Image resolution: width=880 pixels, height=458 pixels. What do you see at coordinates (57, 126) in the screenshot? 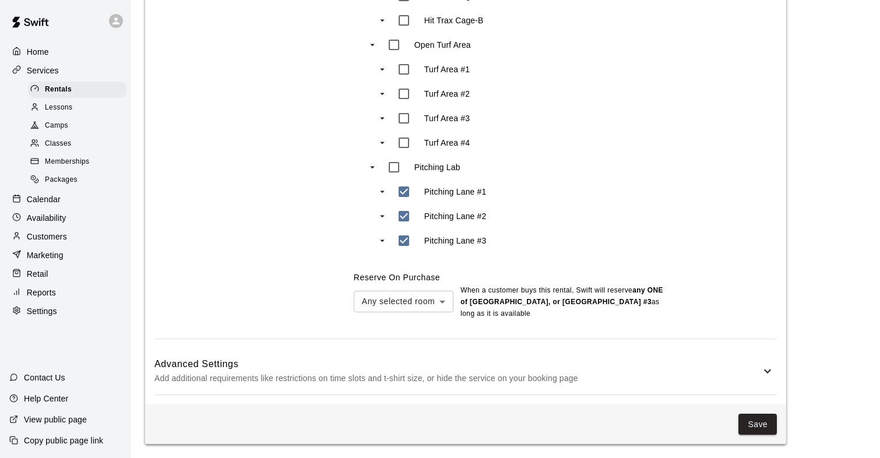
I see `span: Camps` at bounding box center [57, 126].